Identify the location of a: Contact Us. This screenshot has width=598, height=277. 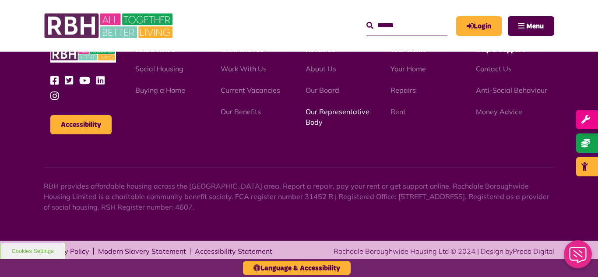
(494, 69).